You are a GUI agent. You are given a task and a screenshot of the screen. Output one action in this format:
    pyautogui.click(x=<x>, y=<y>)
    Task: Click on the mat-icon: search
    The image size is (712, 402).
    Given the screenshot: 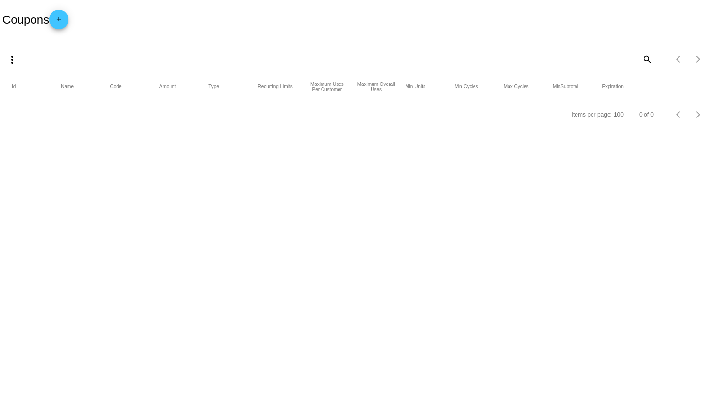 What is the action you would take?
    pyautogui.click(x=647, y=59)
    